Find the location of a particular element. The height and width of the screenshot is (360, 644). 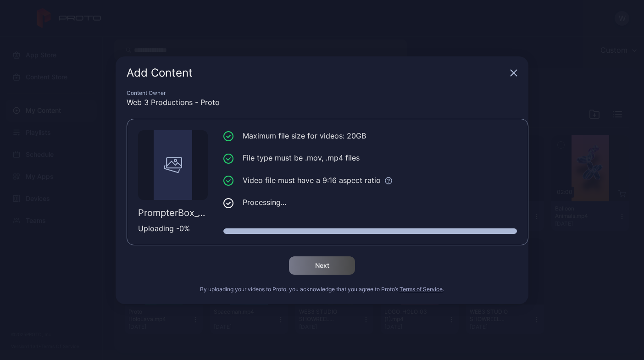

li: Maximum file size for videos: 20GB is located at coordinates (370, 136).